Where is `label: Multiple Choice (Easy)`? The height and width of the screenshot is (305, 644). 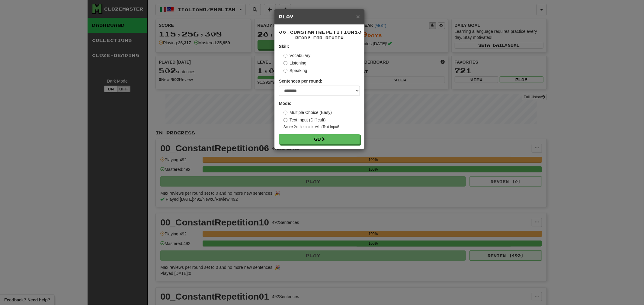
label: Multiple Choice (Easy) is located at coordinates (308, 112).